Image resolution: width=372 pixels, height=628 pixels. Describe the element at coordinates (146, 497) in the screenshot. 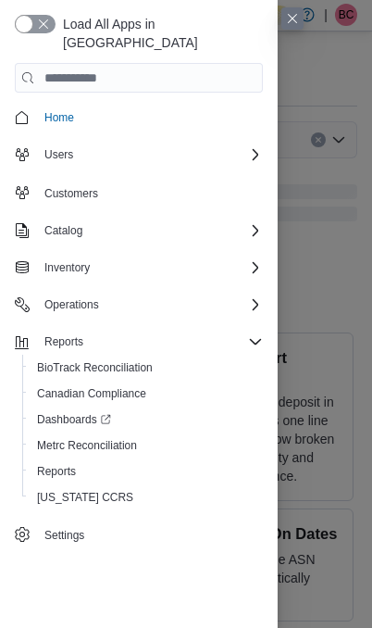

I see `span: Washington CCRS` at that location.